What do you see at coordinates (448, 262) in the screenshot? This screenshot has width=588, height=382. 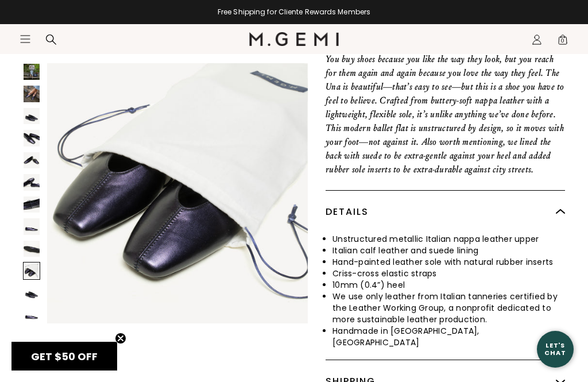 I see `li: Hand-painted leather sole with natural rubber inserts` at bounding box center [448, 262].